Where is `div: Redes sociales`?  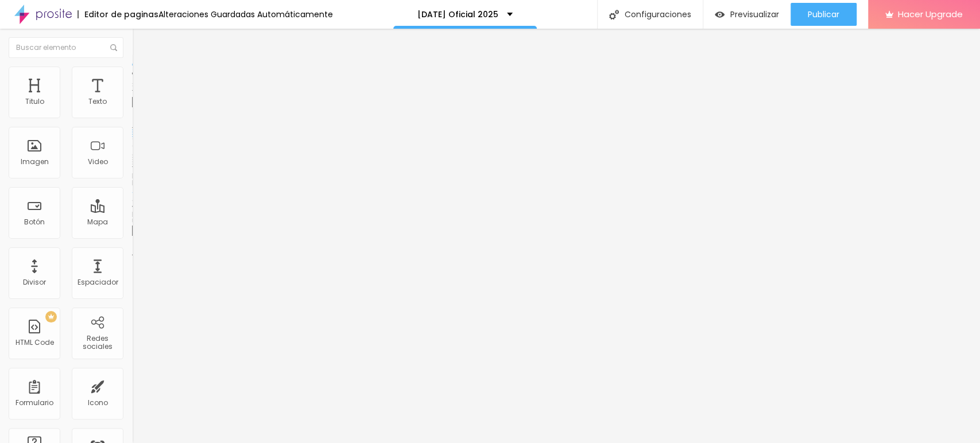
div: Redes sociales is located at coordinates (97, 342).